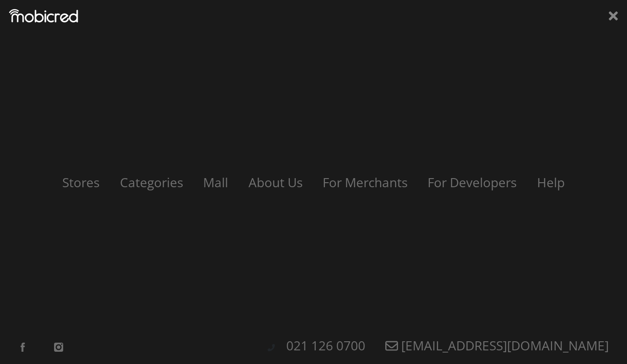 The height and width of the screenshot is (364, 627). Describe the element at coordinates (365, 182) in the screenshot. I see `a: For Merchants` at that location.